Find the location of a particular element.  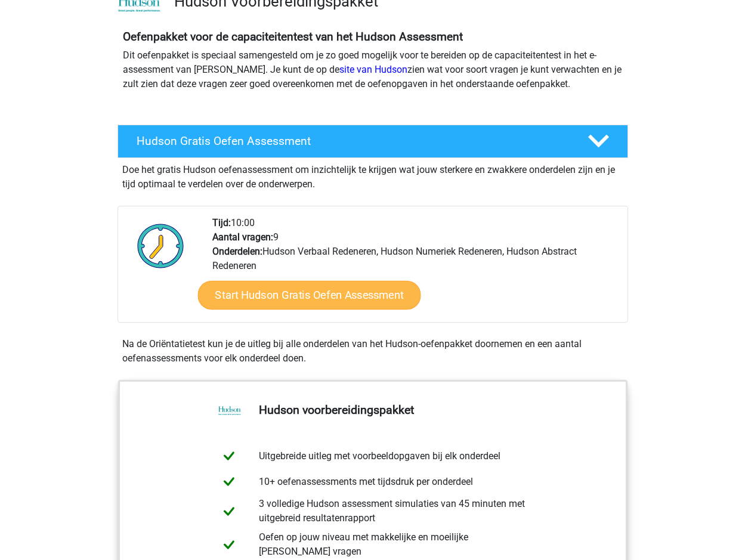

a: site van Hudson is located at coordinates (373, 70).